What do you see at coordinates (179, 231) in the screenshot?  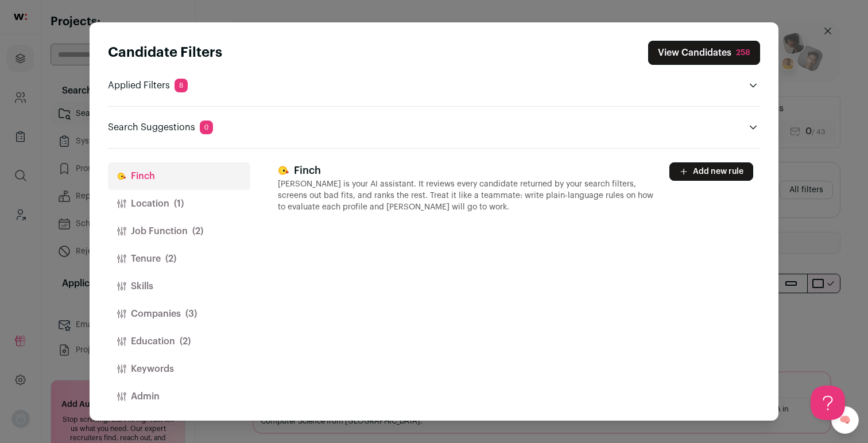 I see `button: Job Function(2)` at bounding box center [179, 231].